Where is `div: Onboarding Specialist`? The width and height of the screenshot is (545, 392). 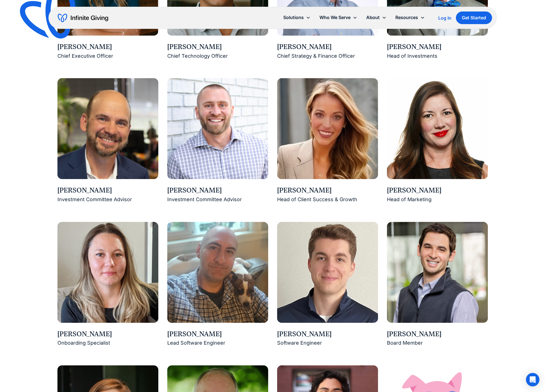
div: Onboarding Specialist is located at coordinates (107, 343).